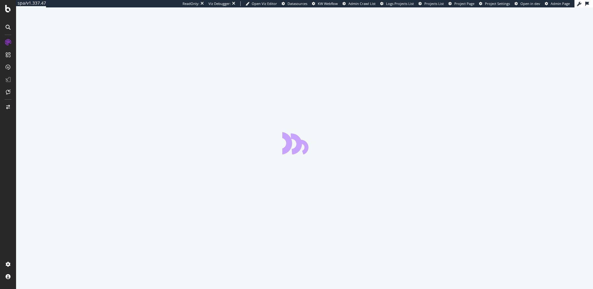 This screenshot has width=593, height=289. Describe the element at coordinates (328, 3) in the screenshot. I see `span: KW Webflow` at that location.